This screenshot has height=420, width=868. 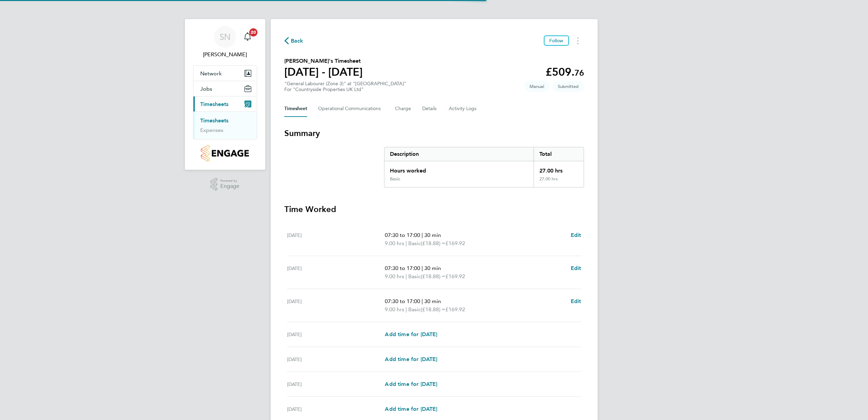 What do you see at coordinates (206, 89) in the screenshot?
I see `span: Jobs` at bounding box center [206, 89].